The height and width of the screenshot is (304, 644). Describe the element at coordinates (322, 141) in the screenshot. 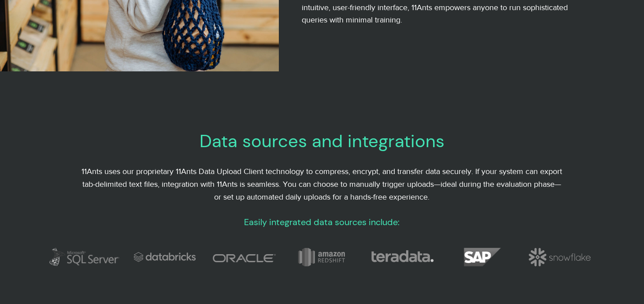

I see `span: Data sources and integrations` at that location.